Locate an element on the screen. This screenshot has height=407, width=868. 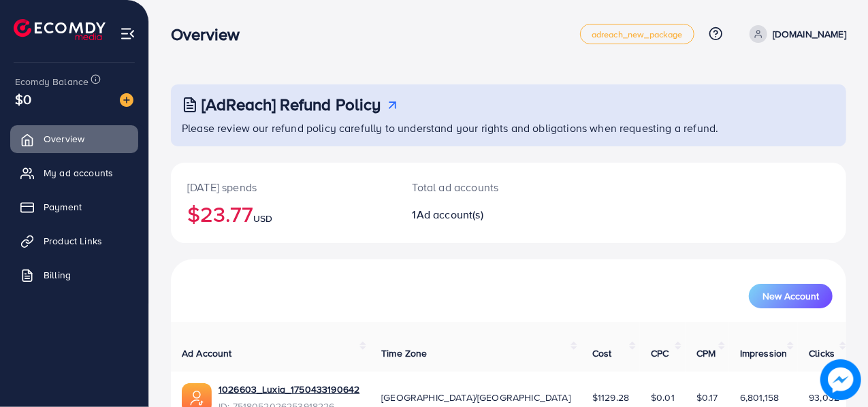
span: 93,032 is located at coordinates (824, 397).